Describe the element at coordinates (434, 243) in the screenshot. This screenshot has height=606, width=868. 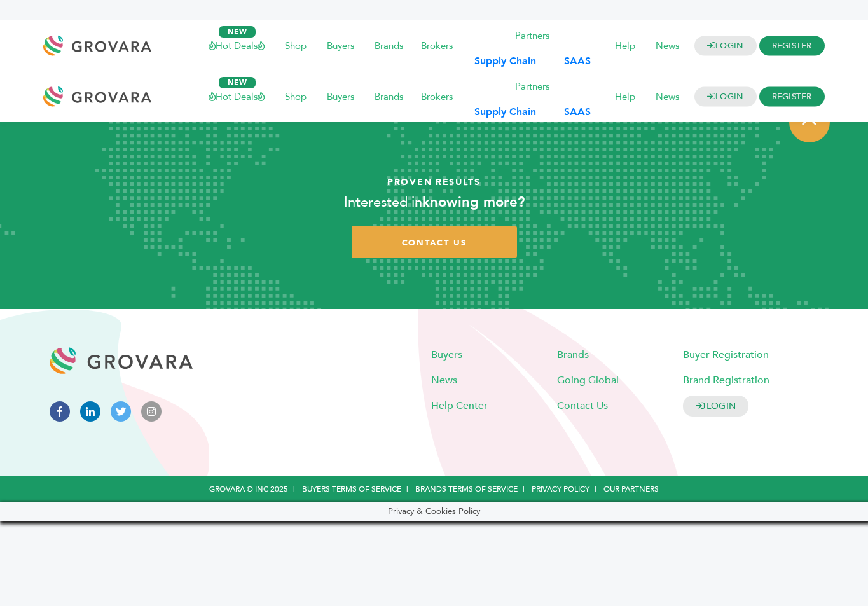
I see `span: contact us` at that location.